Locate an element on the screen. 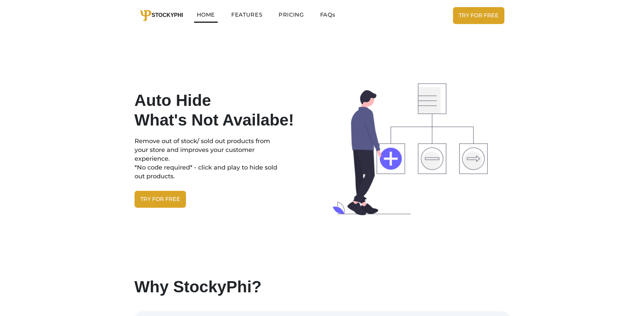 The width and height of the screenshot is (644, 316). img: stockyphi home is located at coordinates (412, 149).